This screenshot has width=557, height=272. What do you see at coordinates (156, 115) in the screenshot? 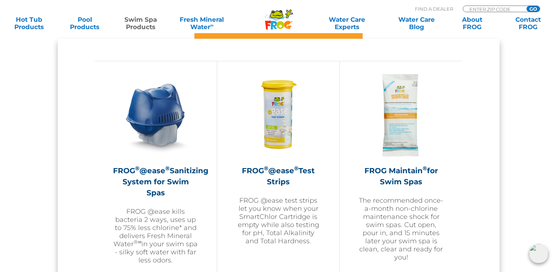
I see `img: ss-@ease-hero-300x300.png` at bounding box center [156, 115].